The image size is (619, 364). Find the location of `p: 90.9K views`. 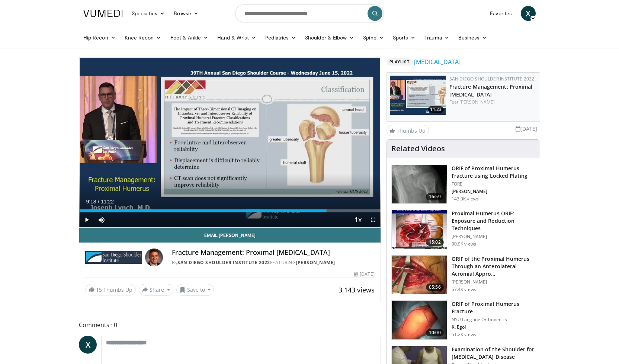

p: 90.9K views is located at coordinates (464, 243).